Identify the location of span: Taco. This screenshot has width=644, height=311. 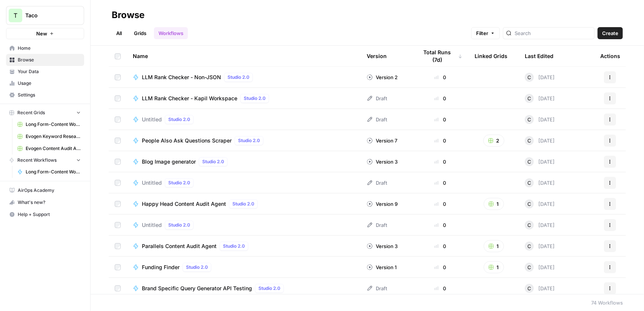
(48, 16).